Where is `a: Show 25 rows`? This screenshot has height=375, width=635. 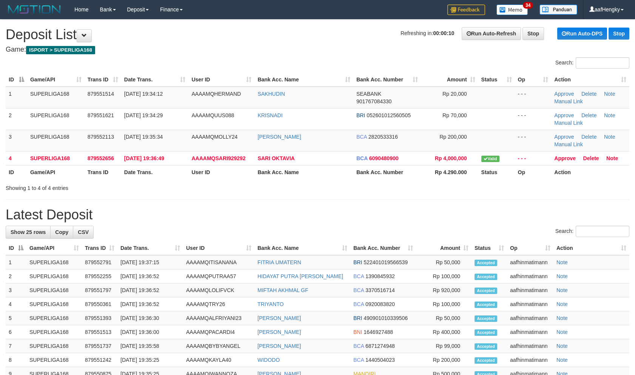
a: Show 25 rows is located at coordinates (28, 232).